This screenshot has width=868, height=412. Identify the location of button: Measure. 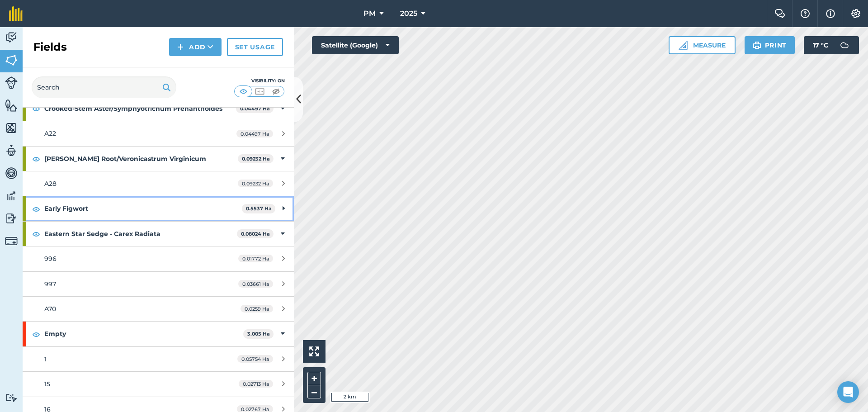
(702, 45).